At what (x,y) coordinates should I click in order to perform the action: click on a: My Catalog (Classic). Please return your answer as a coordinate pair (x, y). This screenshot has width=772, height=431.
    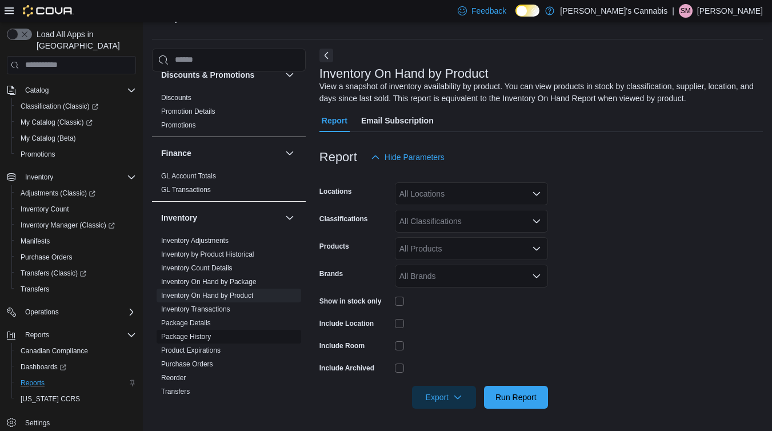
    Looking at the image, I should click on (76, 122).